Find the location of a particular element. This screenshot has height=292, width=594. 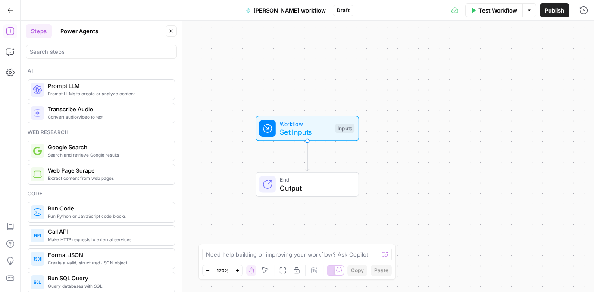

span: End is located at coordinates (315, 179).